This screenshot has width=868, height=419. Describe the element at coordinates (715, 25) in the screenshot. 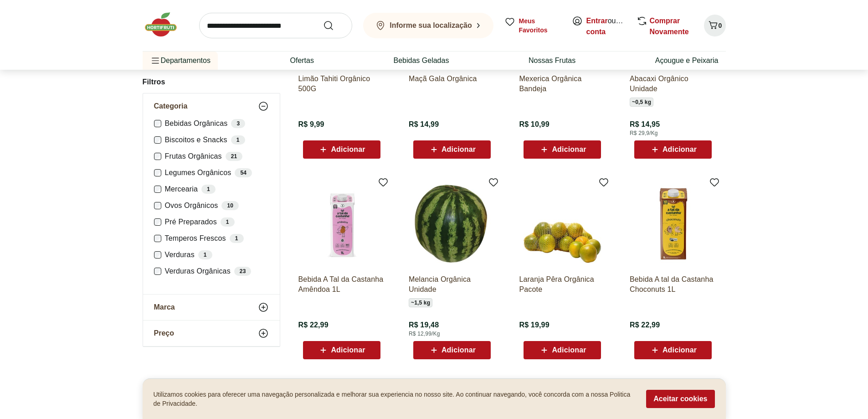

I see `button: Carrinho` at that location.